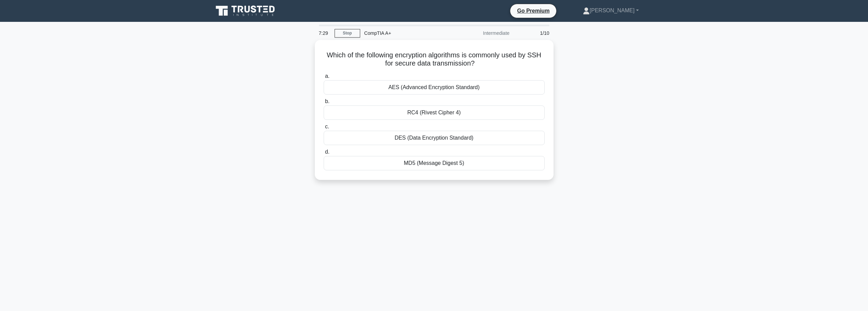 Image resolution: width=868 pixels, height=311 pixels. I want to click on div: DES (Data Encryption Standard), so click(434, 138).